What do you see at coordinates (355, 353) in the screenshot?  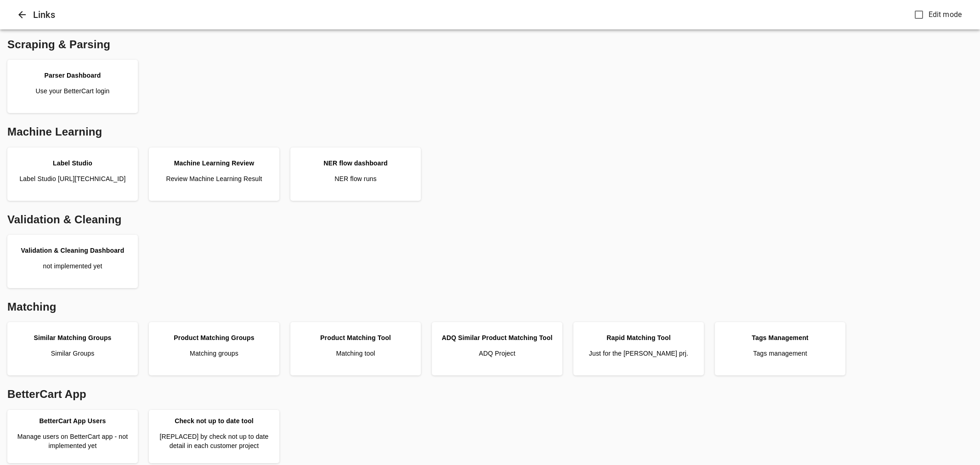 I see `p: Matching tool` at bounding box center [355, 353].